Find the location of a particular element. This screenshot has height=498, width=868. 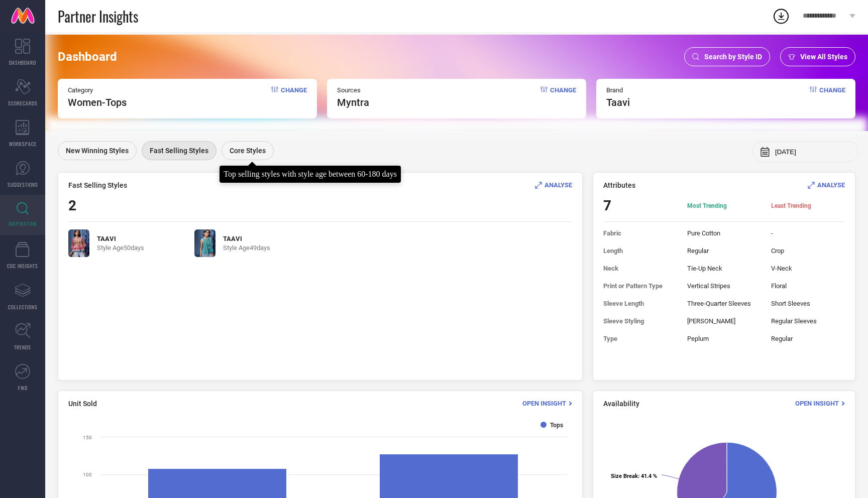

span: SCORECARDS is located at coordinates (23, 103).